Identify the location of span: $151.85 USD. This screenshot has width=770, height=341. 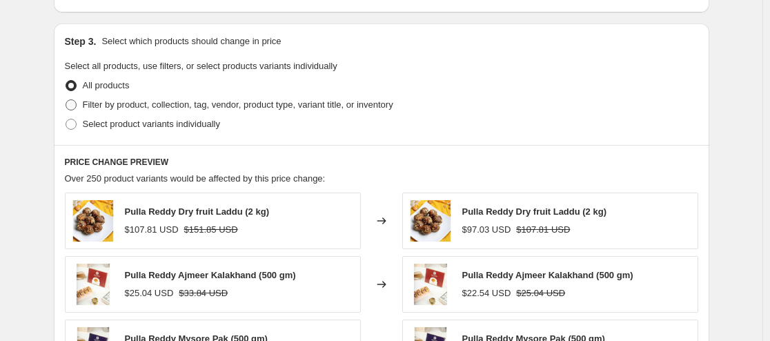
(211, 229).